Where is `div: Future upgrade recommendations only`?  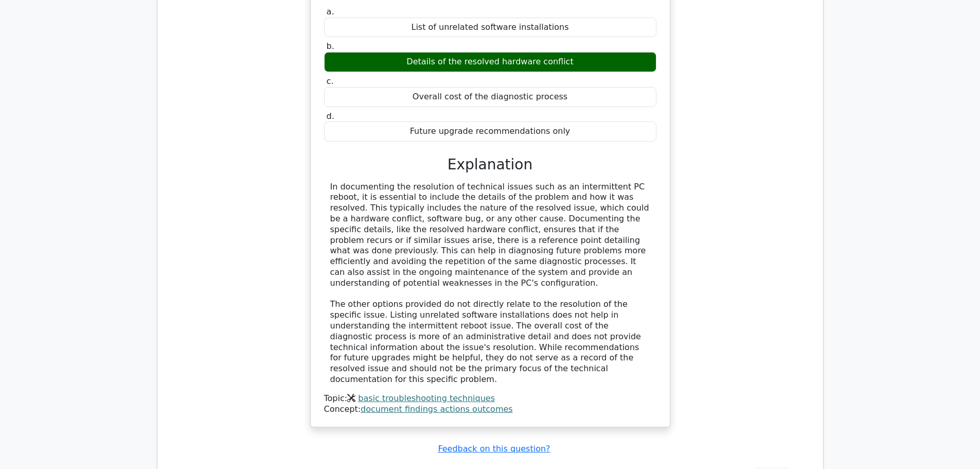 div: Future upgrade recommendations only is located at coordinates (490, 131).